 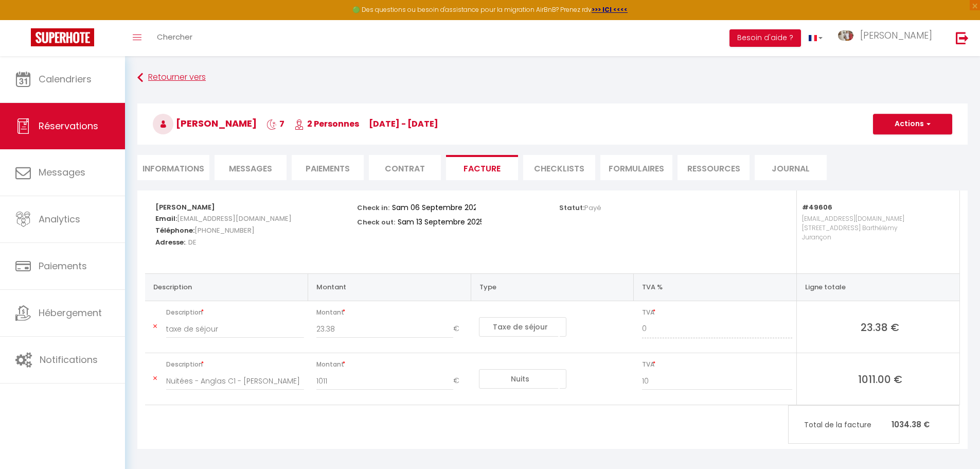 What do you see at coordinates (276, 123) in the screenshot?
I see `span: 7` at bounding box center [276, 123].